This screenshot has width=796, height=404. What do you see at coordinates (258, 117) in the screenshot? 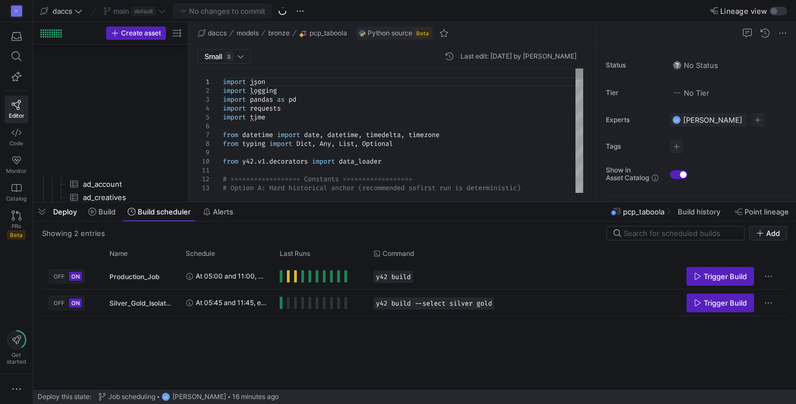
I see `span: time` at bounding box center [258, 117].